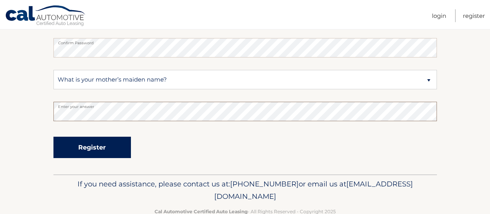  Describe the element at coordinates (474, 16) in the screenshot. I see `a: Register` at that location.